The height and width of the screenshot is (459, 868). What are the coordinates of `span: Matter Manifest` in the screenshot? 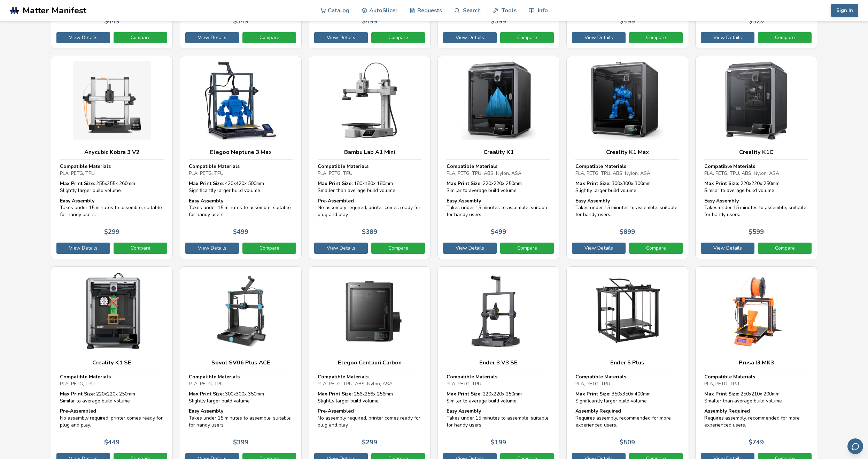 It's located at (54, 11).